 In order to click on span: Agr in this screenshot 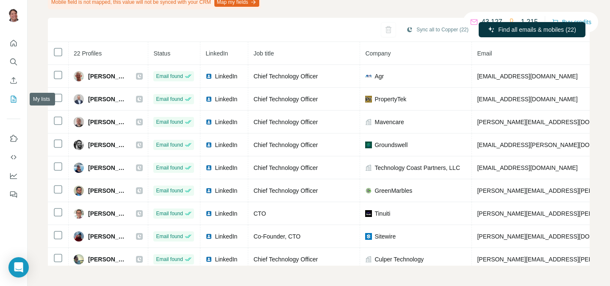, I will do `click(379, 76)`.